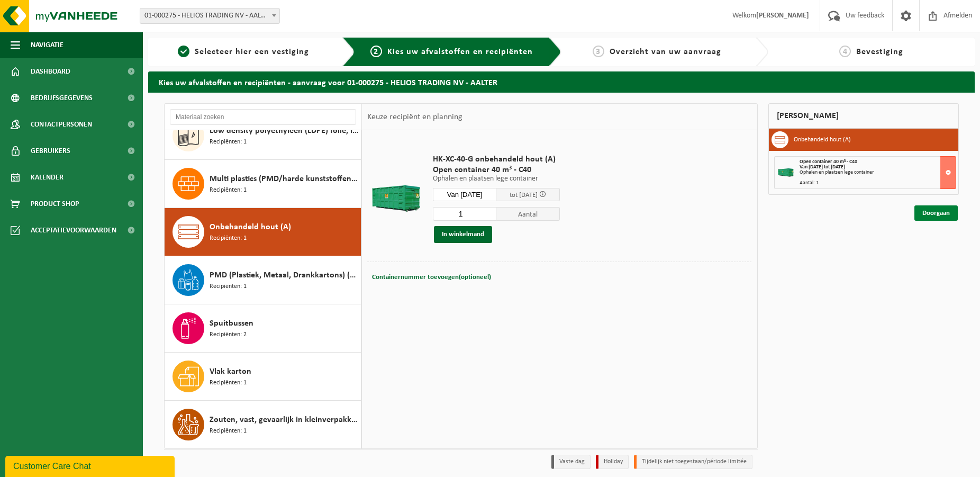 This screenshot has height=477, width=980. Describe the element at coordinates (243, 52) in the screenshot. I see `a: 1Selecteer hier een vestiging` at that location.